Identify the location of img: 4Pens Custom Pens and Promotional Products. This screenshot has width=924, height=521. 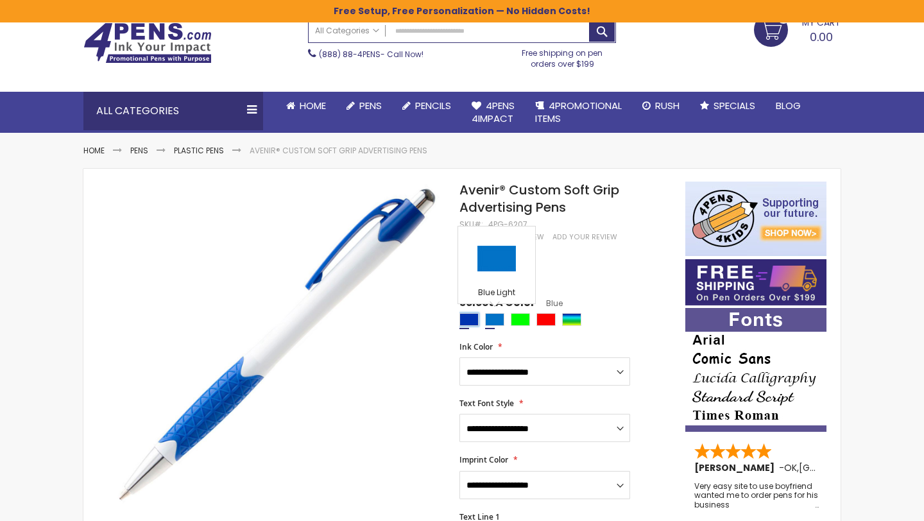
(148, 43).